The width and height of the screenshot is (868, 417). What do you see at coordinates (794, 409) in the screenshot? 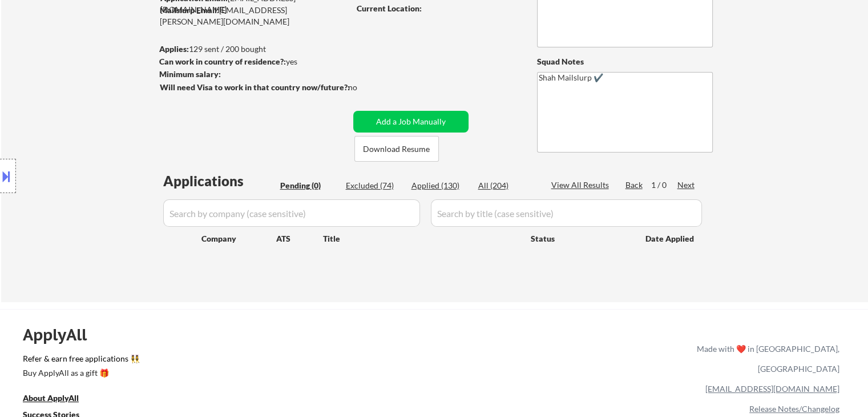
I see `a: Release Notes/Changelog` at bounding box center [794, 409].